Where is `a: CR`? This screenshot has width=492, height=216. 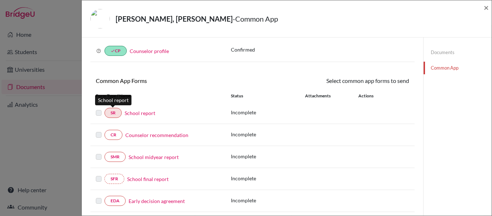 a: CR is located at coordinates (113, 135).